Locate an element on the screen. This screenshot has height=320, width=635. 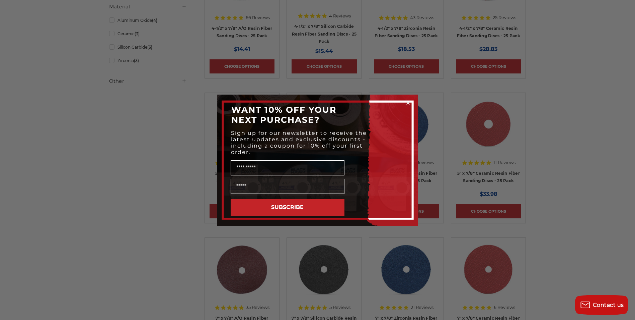
span: Sign up for our newsletter to receive the latest updates and exclusive discounts - including a co... is located at coordinates (299, 142).